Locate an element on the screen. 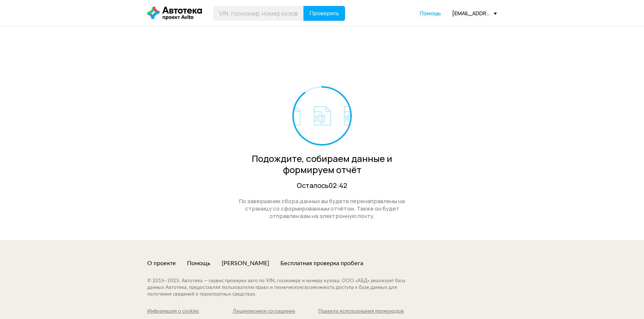  div: По завершении сбора данных вы будете перенаправлены на страницу со сформированным отчётом. Также ... is located at coordinates (322, 209).